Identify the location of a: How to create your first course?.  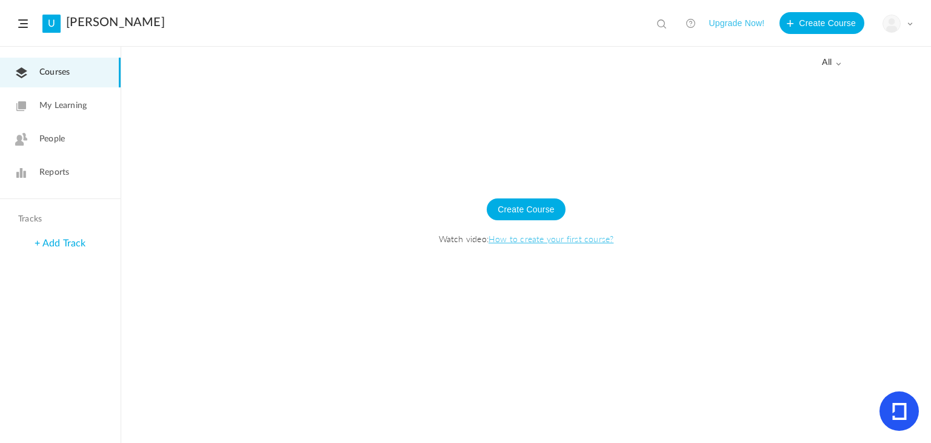
(551, 238).